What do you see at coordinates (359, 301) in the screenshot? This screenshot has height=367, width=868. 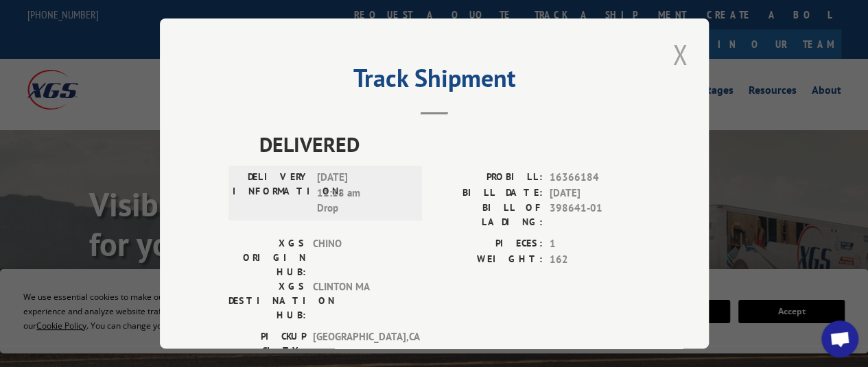 I see `span: CLINTON MA` at bounding box center [359, 301].